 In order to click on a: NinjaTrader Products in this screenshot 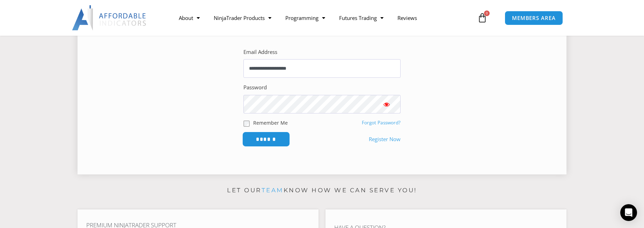, I will do `click(243, 18)`.